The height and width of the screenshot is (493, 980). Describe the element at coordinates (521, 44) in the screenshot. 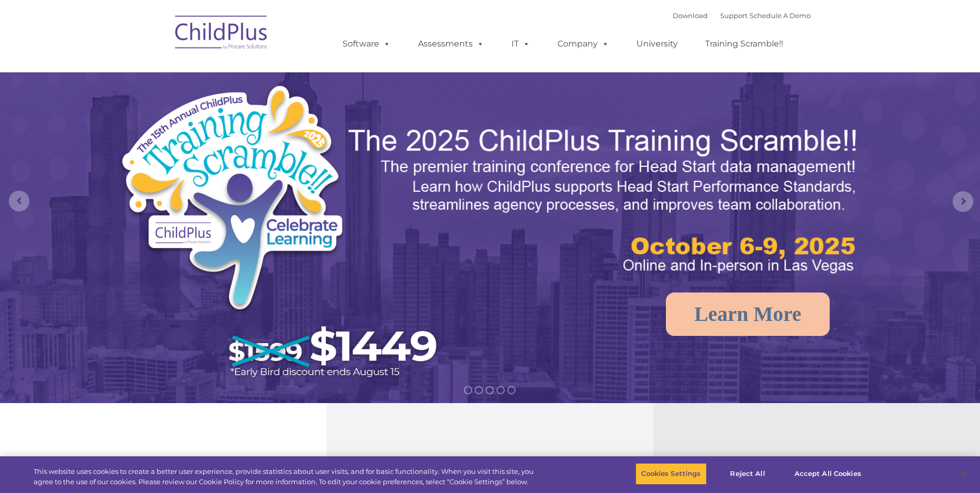

I see `a: IT` at that location.